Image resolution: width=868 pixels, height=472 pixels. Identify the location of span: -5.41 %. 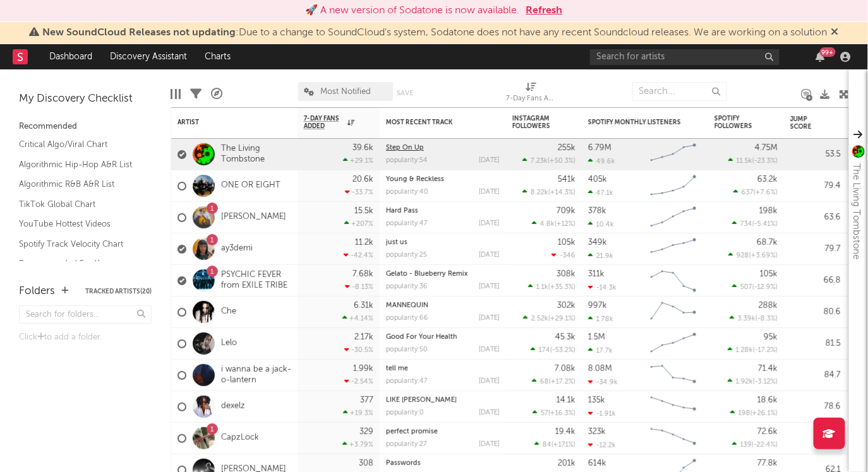
(765, 224).